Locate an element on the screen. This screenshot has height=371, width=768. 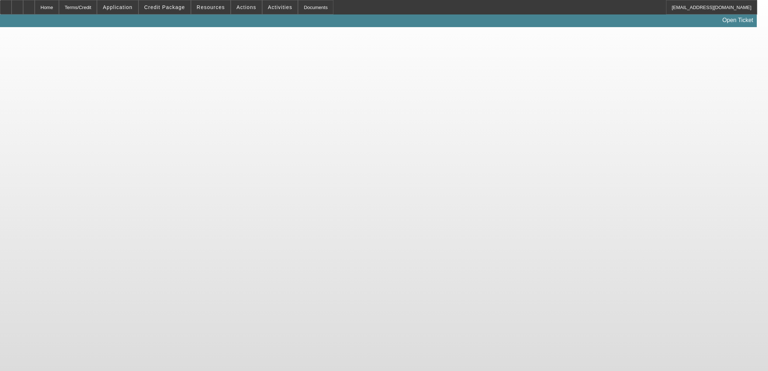
span: Activities is located at coordinates (280, 7).